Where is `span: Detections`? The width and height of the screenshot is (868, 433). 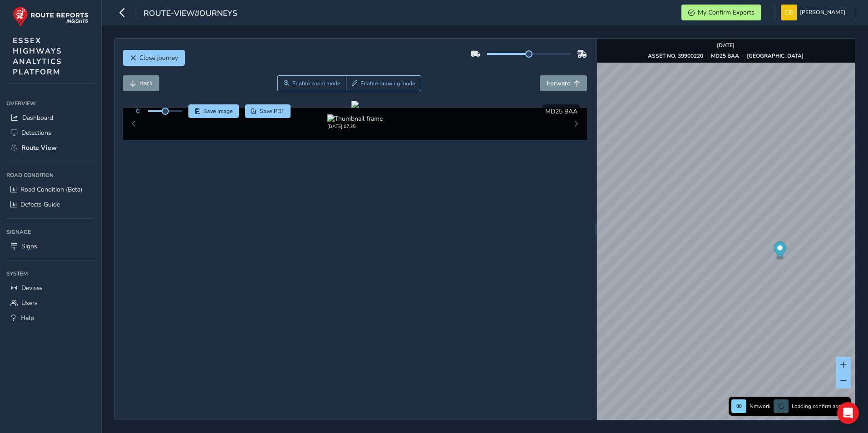 span: Detections is located at coordinates (36, 132).